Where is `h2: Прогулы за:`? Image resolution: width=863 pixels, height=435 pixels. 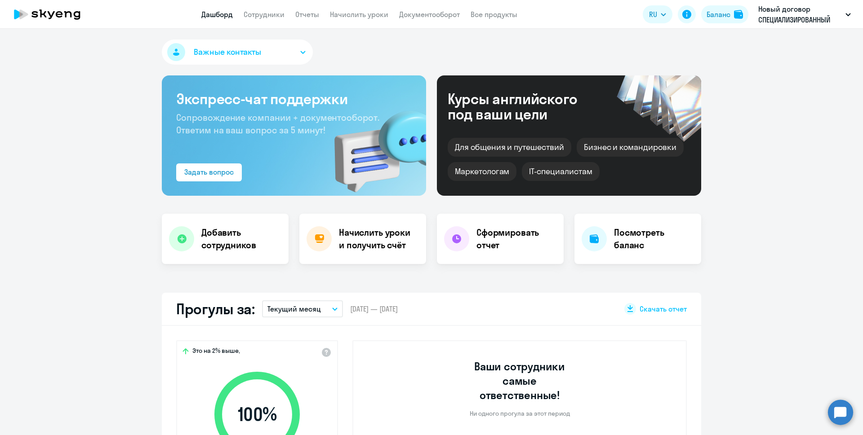 h2: Прогулы за: is located at coordinates (215, 309).